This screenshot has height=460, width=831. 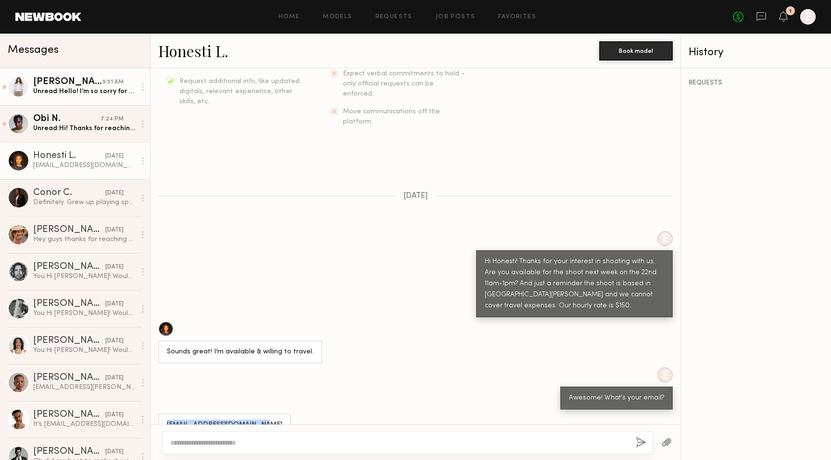 I want to click on a: Honesti L., so click(x=193, y=50).